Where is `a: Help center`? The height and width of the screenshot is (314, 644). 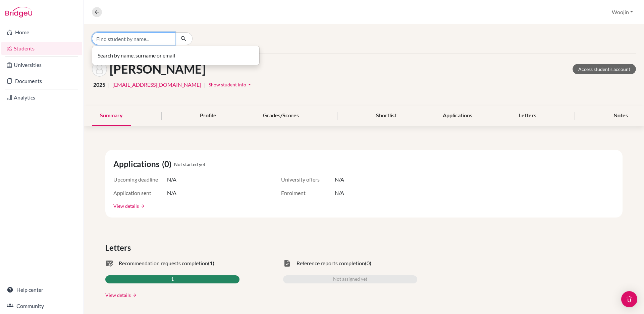
a: Help center is located at coordinates (41, 290).